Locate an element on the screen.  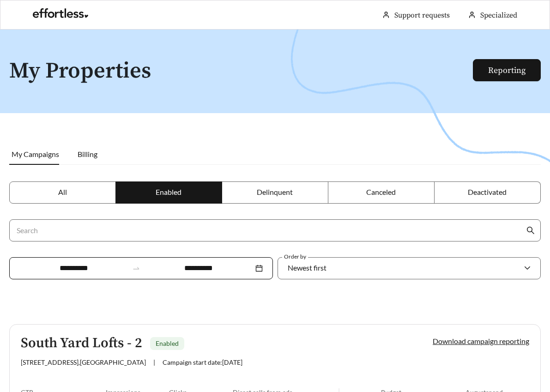
span: All is located at coordinates (63, 192).